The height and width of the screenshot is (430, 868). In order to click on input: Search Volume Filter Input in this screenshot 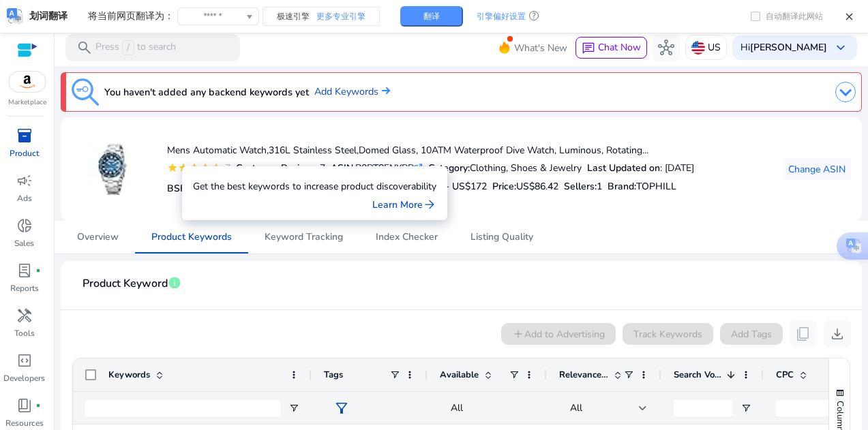, I will do `click(703, 408)`.